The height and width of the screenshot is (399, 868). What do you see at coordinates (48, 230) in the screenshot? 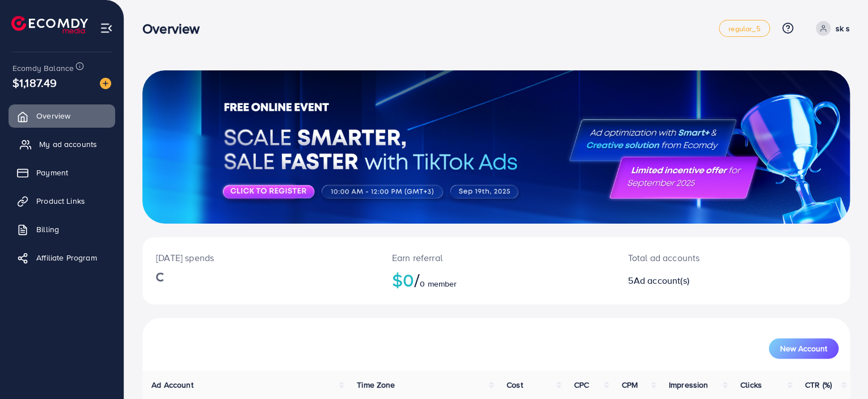
I see `span: Billing` at bounding box center [48, 230].